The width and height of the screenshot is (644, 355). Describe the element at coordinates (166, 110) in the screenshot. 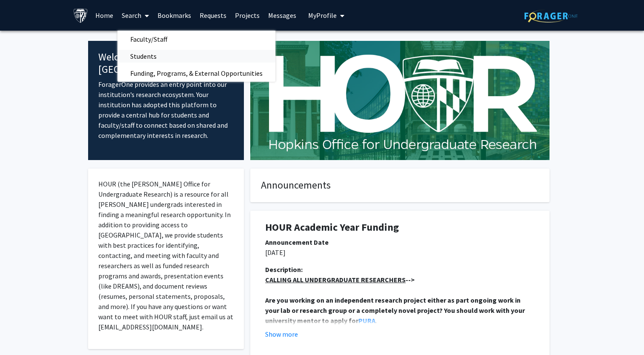

I see `p: ForagerOne provides an entry point into our institution’s research ecosystem. Your institution ha...` at that location.